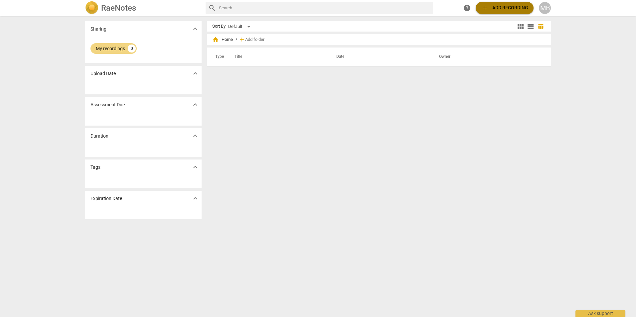  What do you see at coordinates (545, 8) in the screenshot?
I see `div: MB` at bounding box center [545, 8].